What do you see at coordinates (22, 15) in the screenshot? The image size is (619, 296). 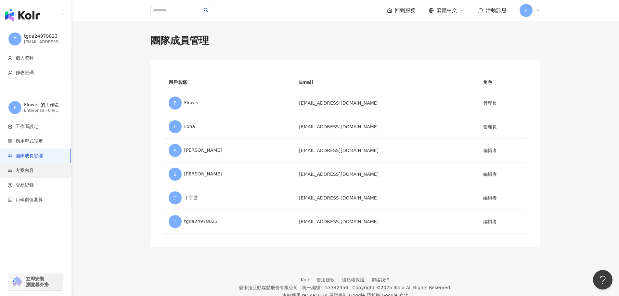 I see `img: logo` at bounding box center [22, 15].